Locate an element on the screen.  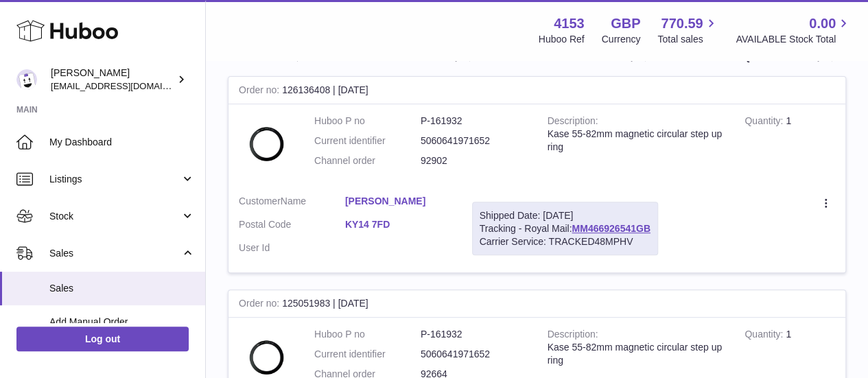
dt: Channel order is located at coordinates (367, 161).